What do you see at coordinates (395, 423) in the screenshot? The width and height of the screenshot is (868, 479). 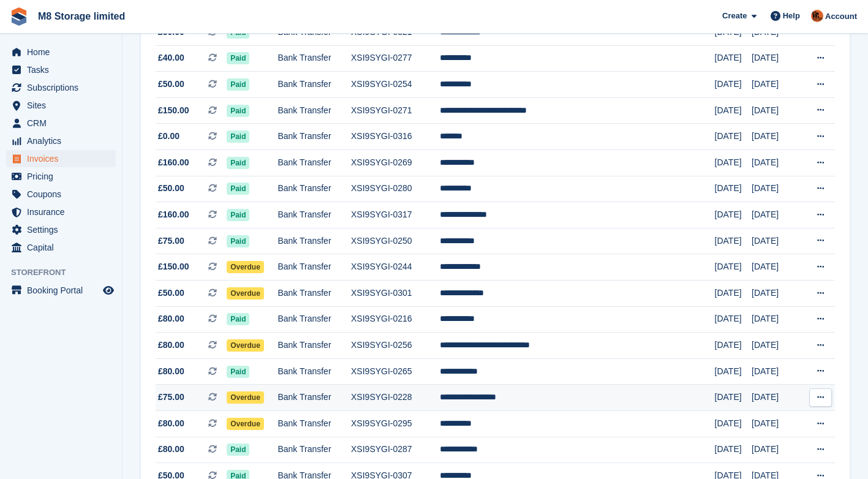 I see `td: XSI9SYGI-0295` at bounding box center [395, 423].